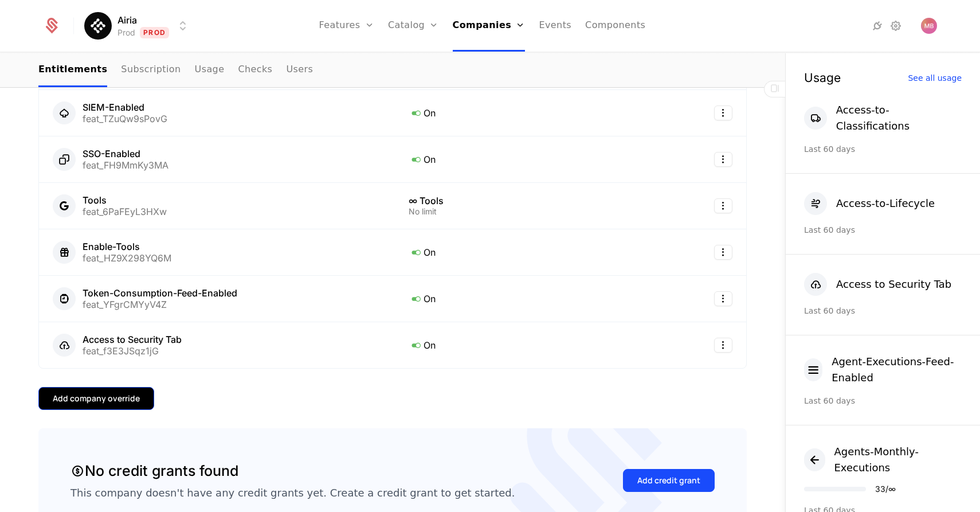 The height and width of the screenshot is (512, 980). Describe the element at coordinates (255, 69) in the screenshot. I see `a: Checks` at that location.